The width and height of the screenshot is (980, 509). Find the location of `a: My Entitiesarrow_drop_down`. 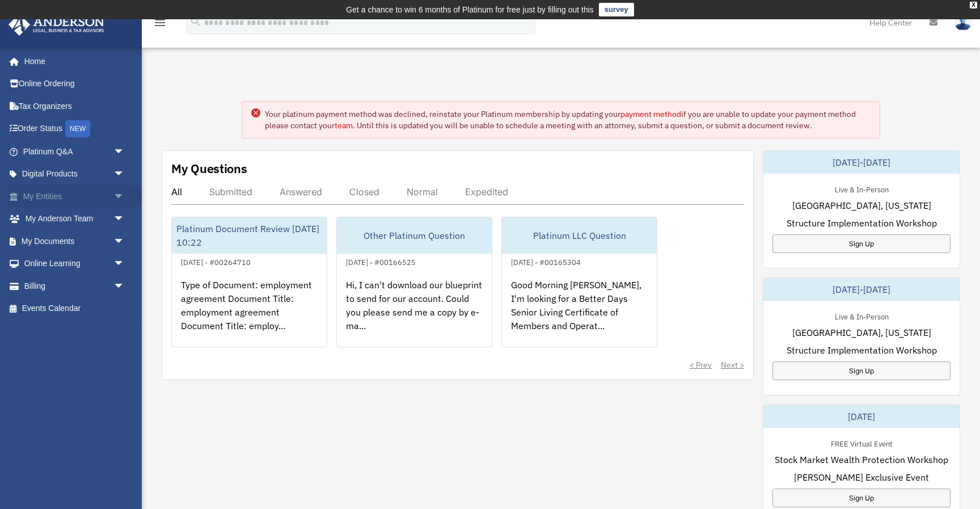

a: My Entitiesarrow_drop_down is located at coordinates (75, 196).